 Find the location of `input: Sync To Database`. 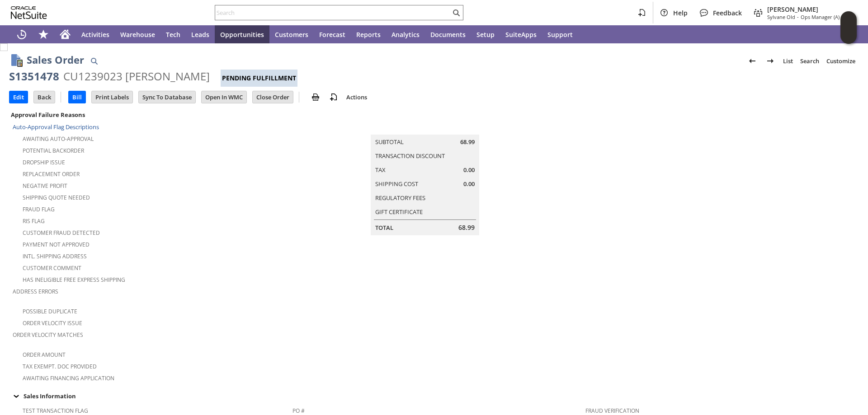

input: Sync To Database is located at coordinates (167, 97).